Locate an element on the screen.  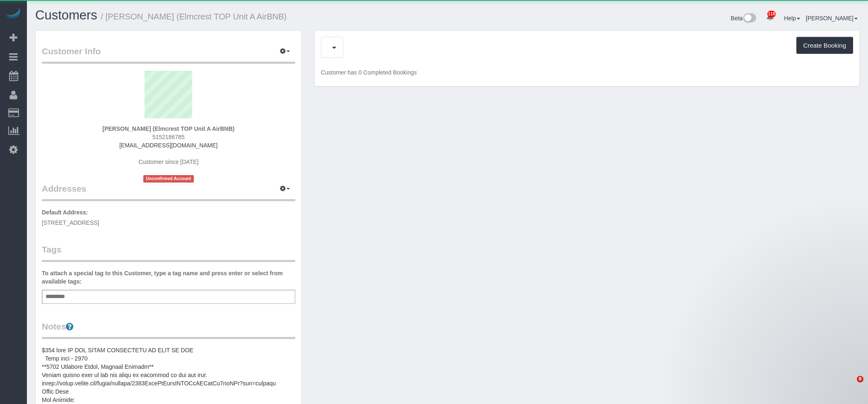
span: Unconfirmed Account is located at coordinates (168, 178).